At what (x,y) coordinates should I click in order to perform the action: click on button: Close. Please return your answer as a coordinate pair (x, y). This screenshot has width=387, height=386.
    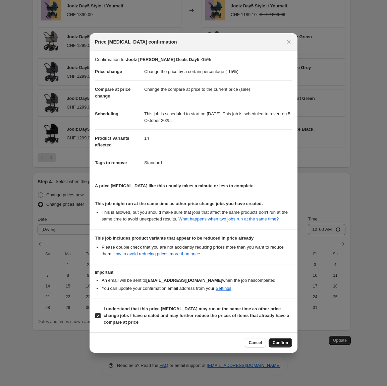
    Looking at the image, I should click on (289, 42).